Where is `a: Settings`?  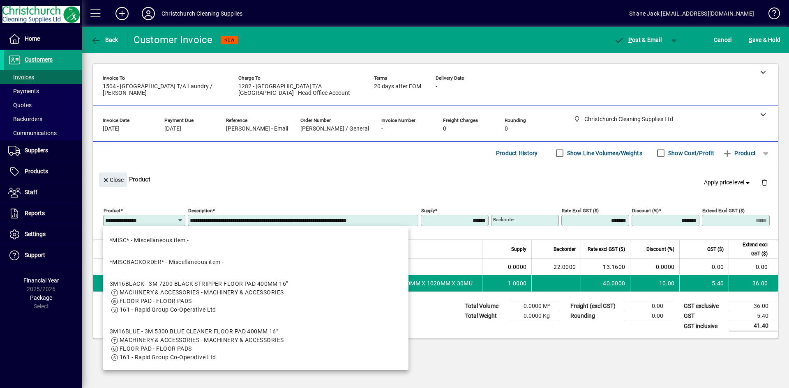 a: Settings is located at coordinates (43, 235).